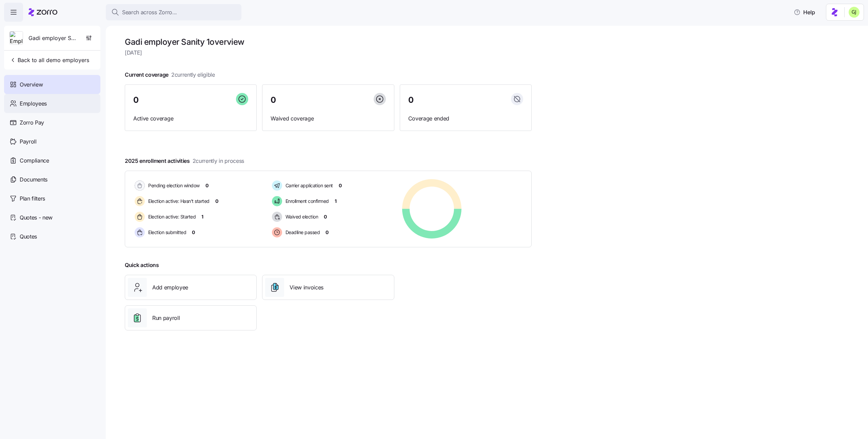  Describe the element at coordinates (302, 232) in the screenshot. I see `span: Deadline passed` at that location.